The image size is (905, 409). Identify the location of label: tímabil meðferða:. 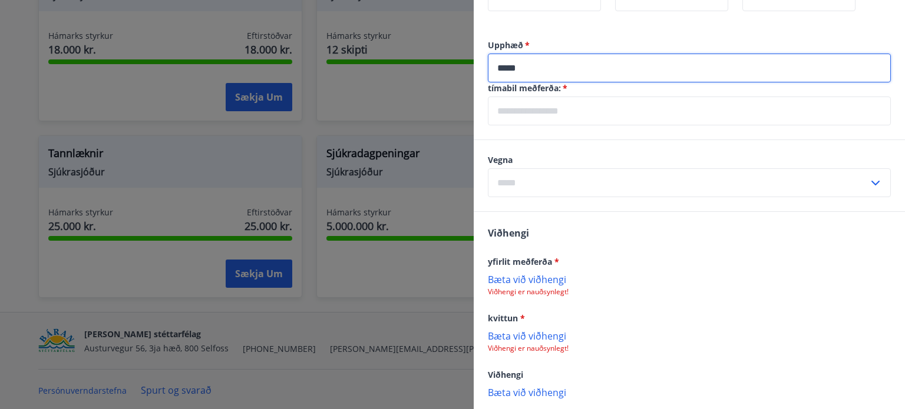
(689, 88).